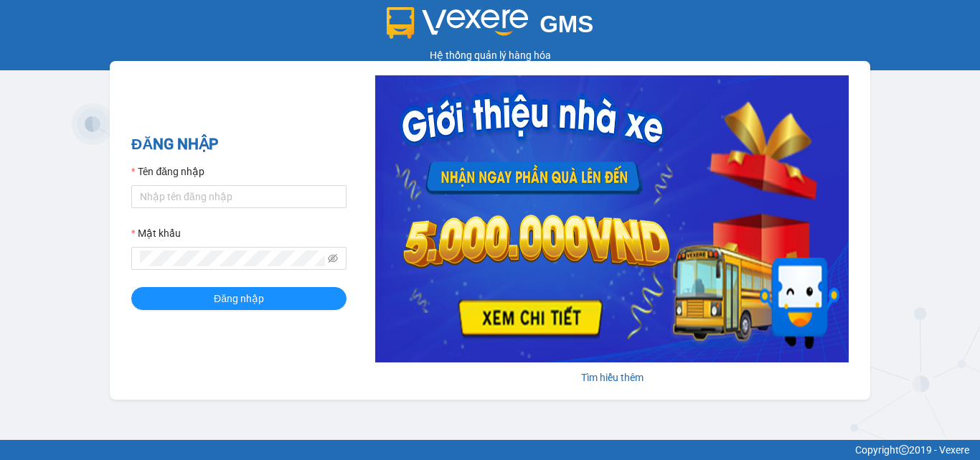 The image size is (980, 460). What do you see at coordinates (567, 24) in the screenshot?
I see `span: GMS` at bounding box center [567, 24].